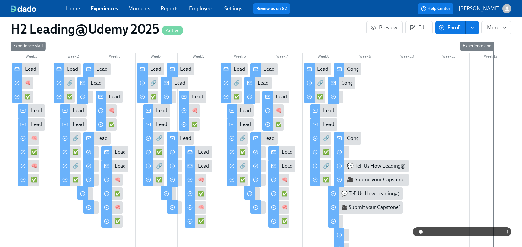  What do you see at coordinates (496, 28) in the screenshot?
I see `button: More` at bounding box center [496, 28].